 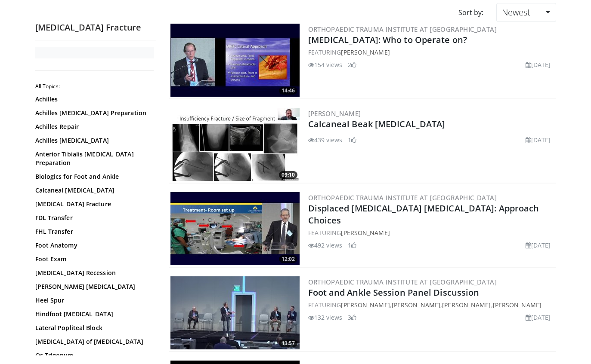 What do you see at coordinates (235, 313) in the screenshot?
I see `a: 13:57` at bounding box center [235, 313].